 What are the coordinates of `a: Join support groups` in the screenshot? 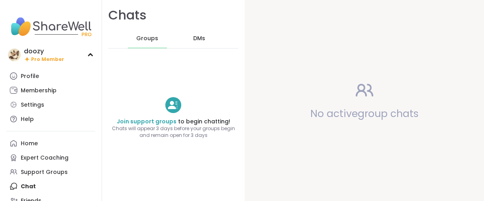 It's located at (147, 122).